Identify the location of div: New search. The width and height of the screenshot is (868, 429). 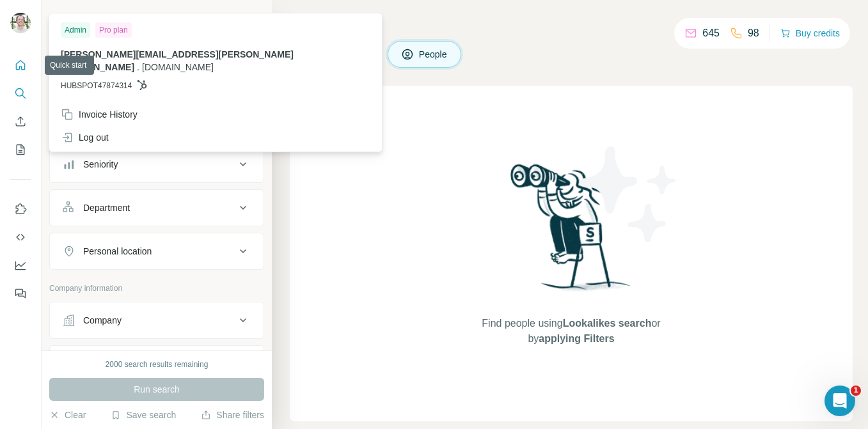
(69, 18).